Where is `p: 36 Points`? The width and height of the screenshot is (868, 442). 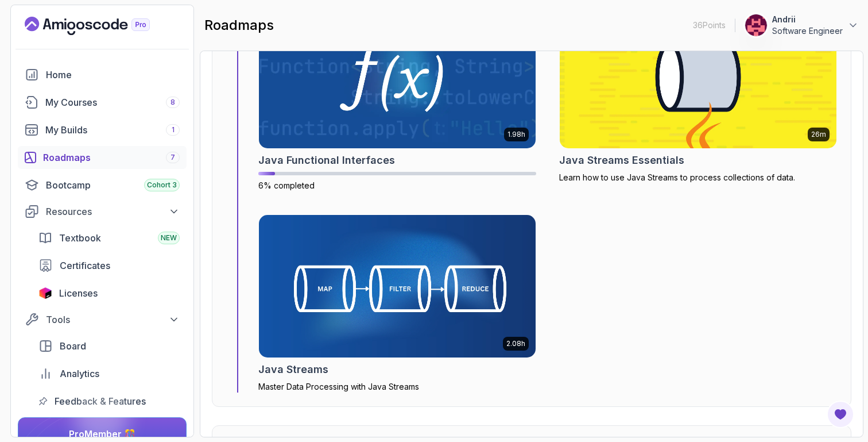
p: 36 Points is located at coordinates (709, 25).